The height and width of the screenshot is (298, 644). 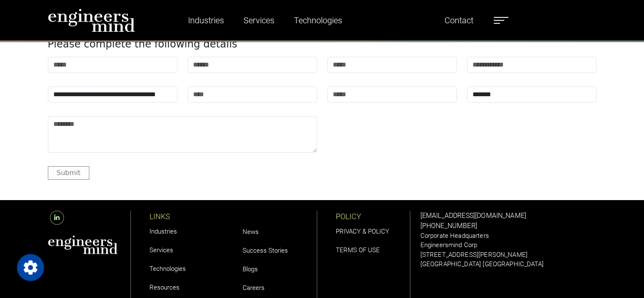 What do you see at coordinates (459, 20) in the screenshot?
I see `a: Contact` at bounding box center [459, 20].